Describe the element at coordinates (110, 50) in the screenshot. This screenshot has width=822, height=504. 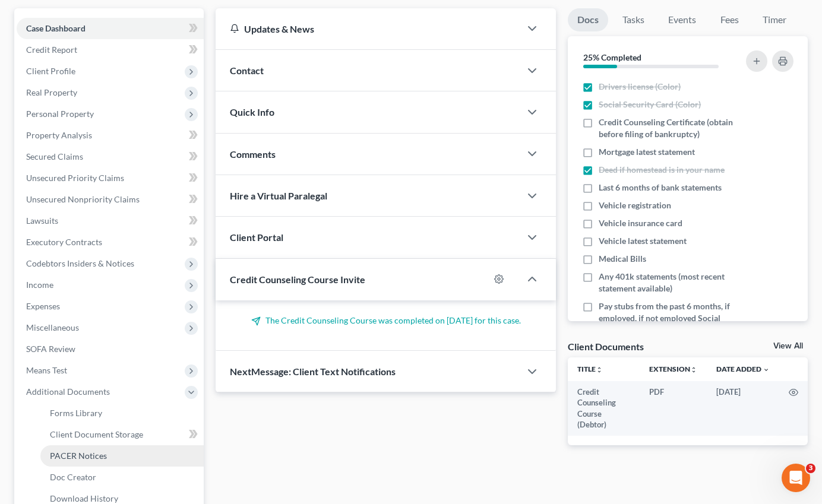
I see `a: Credit Report` at that location.